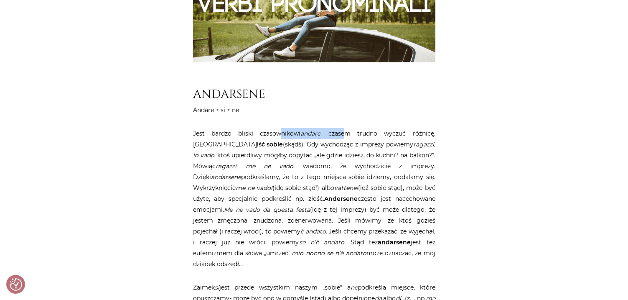 The height and width of the screenshot is (300, 628). What do you see at coordinates (16, 284) in the screenshot?
I see `img: Revisit consent button` at bounding box center [16, 284].